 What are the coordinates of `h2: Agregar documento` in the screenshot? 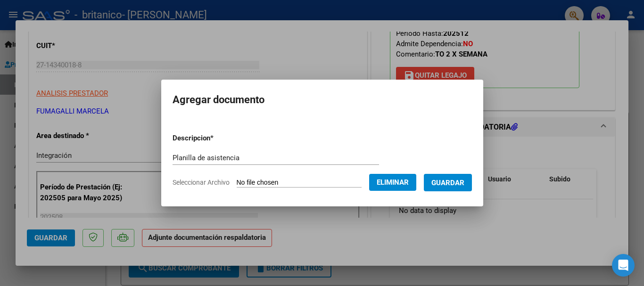 It's located at (322, 100).